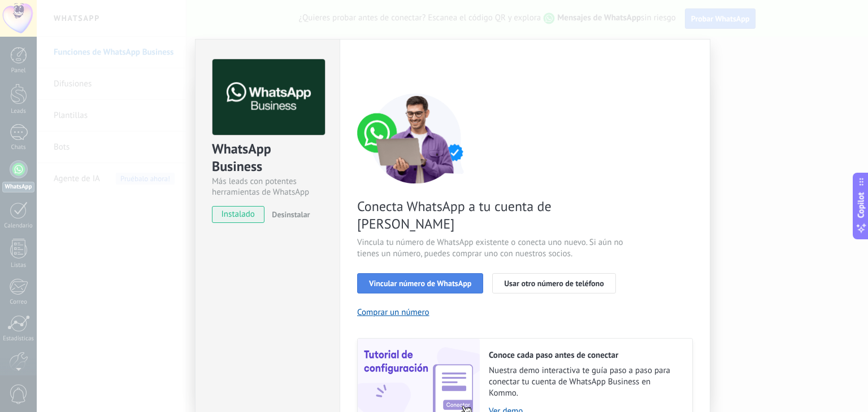 The width and height of the screenshot is (868, 412). I want to click on span: Vincula tu número de WhatsApp existente o conecta uno nuevo. Si aún no tienes un número, puedes c..., so click(491, 248).